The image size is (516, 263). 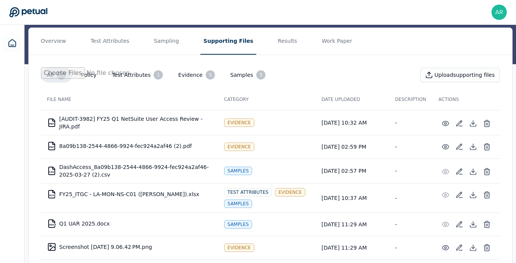 I want to click on div: XLSX, so click(x=52, y=196).